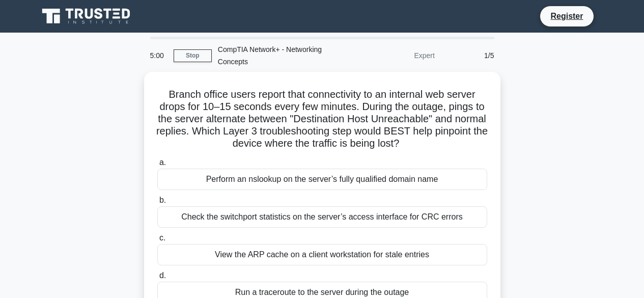 The height and width of the screenshot is (298, 644). I want to click on span: d., so click(163, 275).